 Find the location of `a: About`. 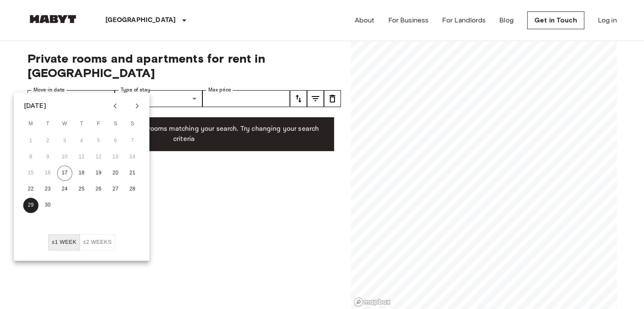

a: About is located at coordinates (365, 20).